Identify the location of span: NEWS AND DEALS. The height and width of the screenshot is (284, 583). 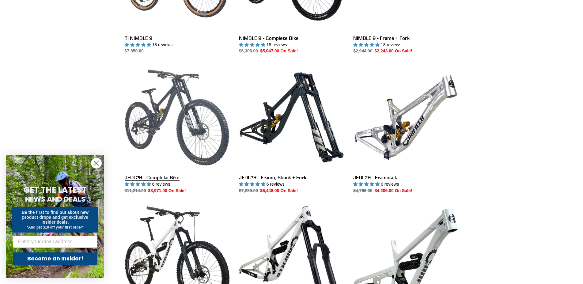
(55, 199).